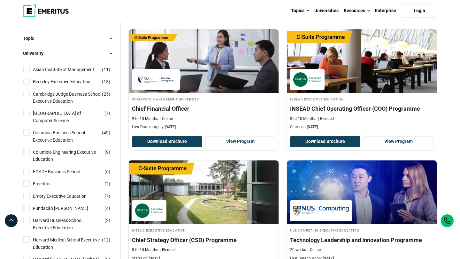  What do you see at coordinates (107, 172) in the screenshot?
I see `span: 6` at bounding box center [107, 172].